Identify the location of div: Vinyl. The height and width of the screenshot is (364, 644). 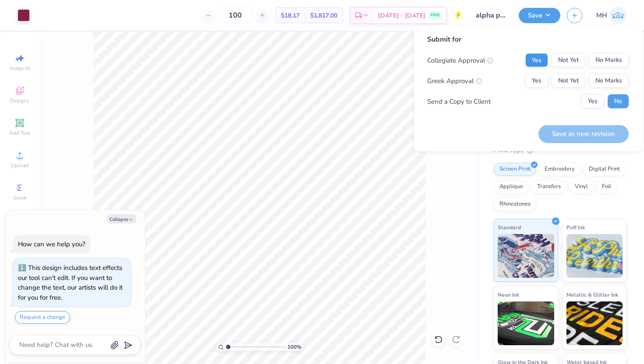
(582, 187).